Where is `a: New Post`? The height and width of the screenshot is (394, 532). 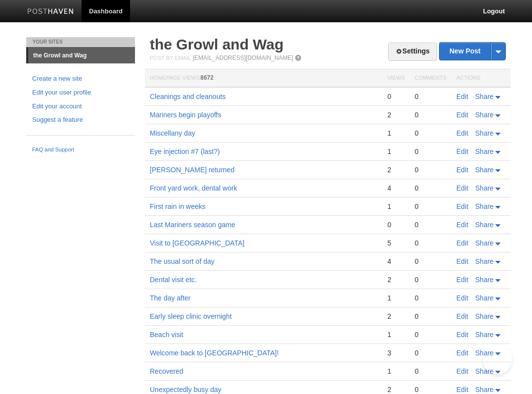 a: New Post is located at coordinates (472, 51).